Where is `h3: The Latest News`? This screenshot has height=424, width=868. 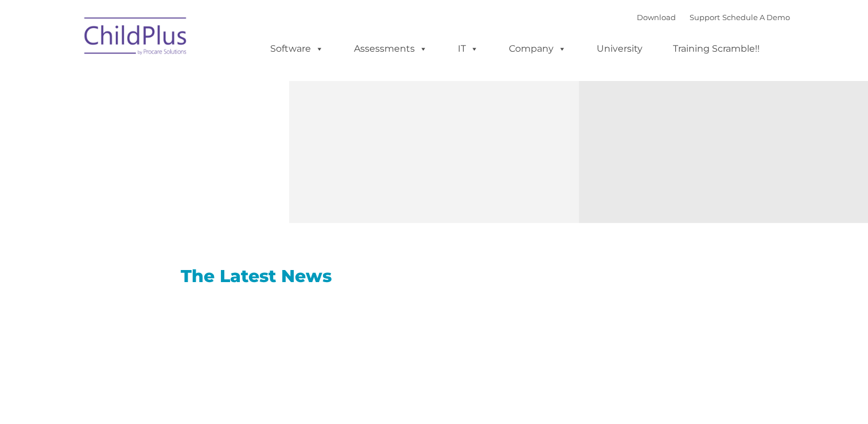 h3: The Latest News is located at coordinates (256, 276).